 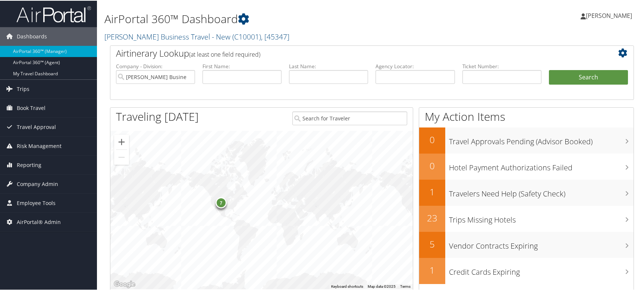 What do you see at coordinates (275, 36) in the screenshot?
I see `span: , [ 45347 ]` at bounding box center [275, 36].